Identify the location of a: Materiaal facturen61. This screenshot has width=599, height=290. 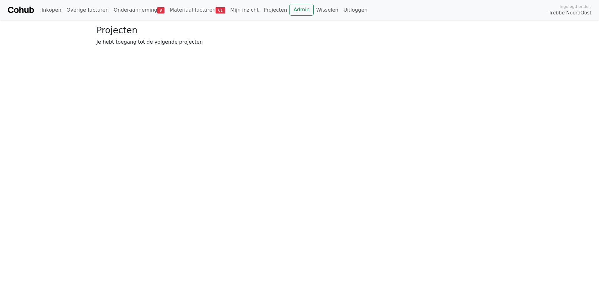
(197, 10).